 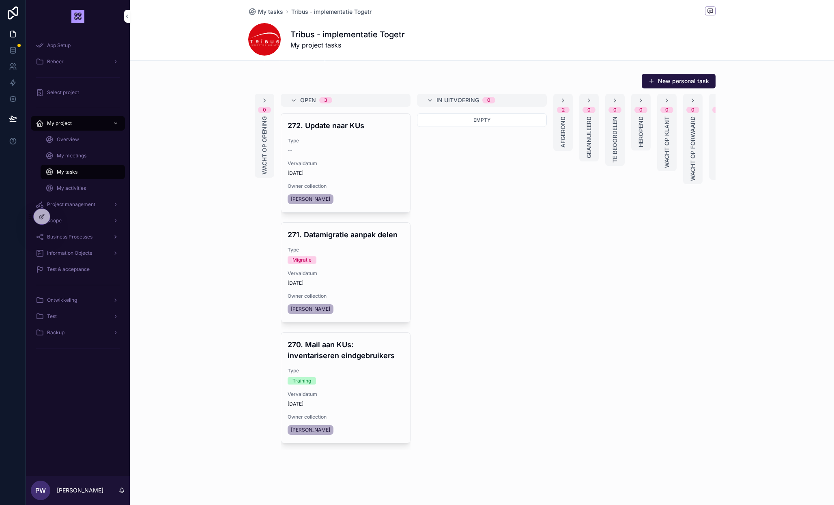 What do you see at coordinates (678, 81) in the screenshot?
I see `a: New personal task` at bounding box center [678, 81].